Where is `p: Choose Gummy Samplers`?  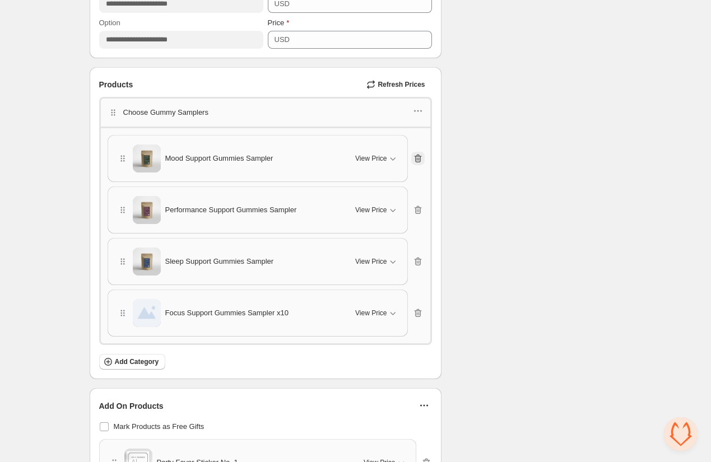 p: Choose Gummy Samplers is located at coordinates (166, 113).